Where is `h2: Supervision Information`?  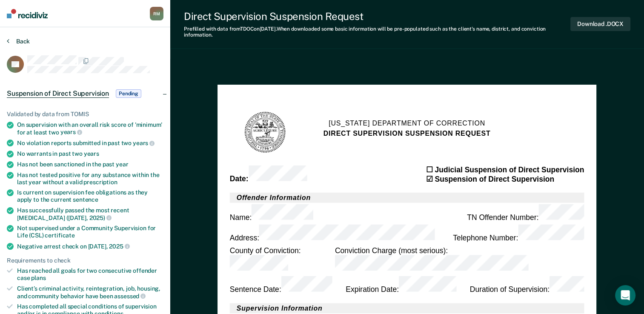 h2: Supervision Information is located at coordinates (407, 308).